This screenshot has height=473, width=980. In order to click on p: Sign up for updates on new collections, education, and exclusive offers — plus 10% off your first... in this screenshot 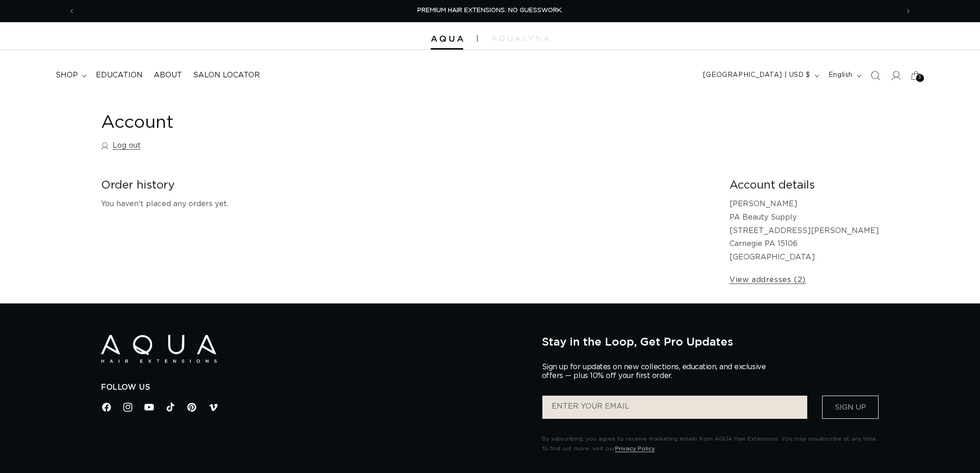, I will do `click(658, 372)`.